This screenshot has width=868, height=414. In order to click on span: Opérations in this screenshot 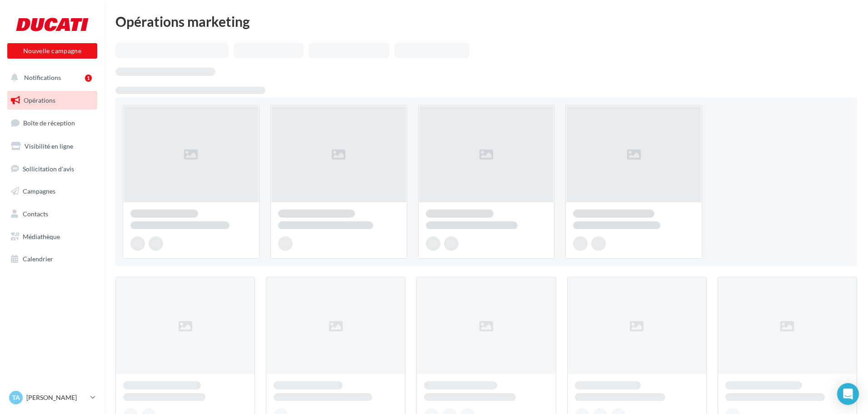, I will do `click(39, 100)`.